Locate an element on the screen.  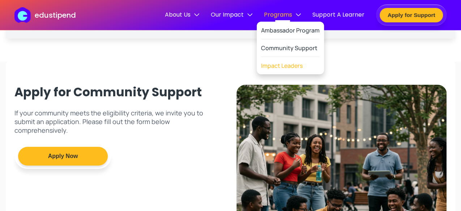
span: About Us is located at coordinates (182, 14).